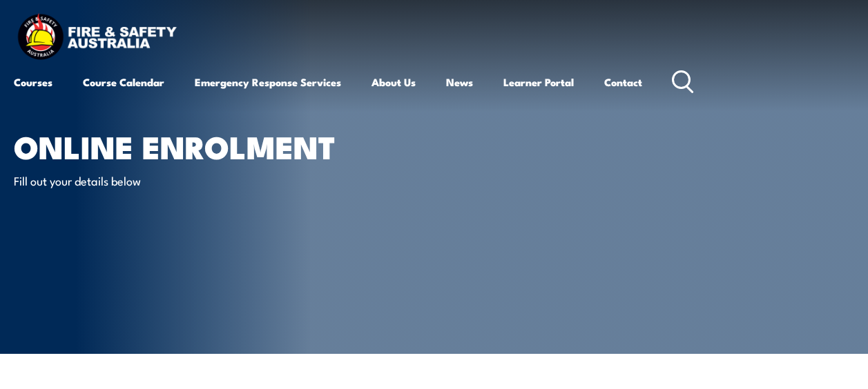 Image resolution: width=868 pixels, height=389 pixels. What do you see at coordinates (123, 82) in the screenshot?
I see `a: Course Calendar` at bounding box center [123, 82].